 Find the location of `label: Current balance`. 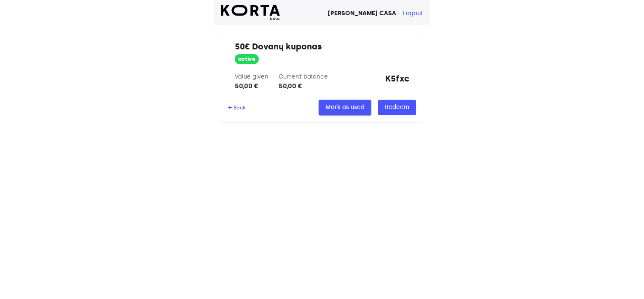

label: Current balance is located at coordinates (303, 77).